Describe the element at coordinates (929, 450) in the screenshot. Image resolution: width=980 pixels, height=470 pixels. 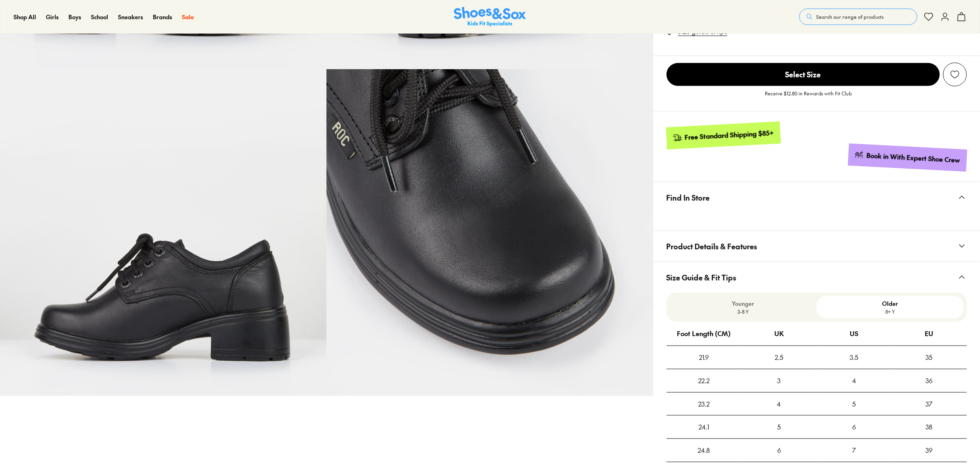
I see `div: 39` at that location.